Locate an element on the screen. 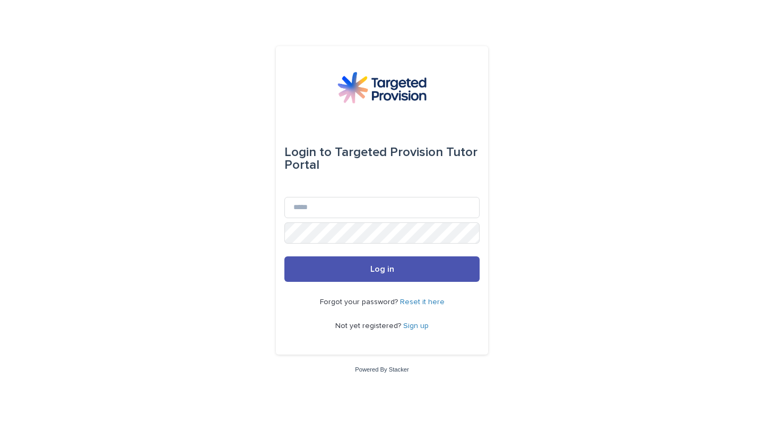 The height and width of the screenshot is (431, 764). span: Log in is located at coordinates (382, 269).